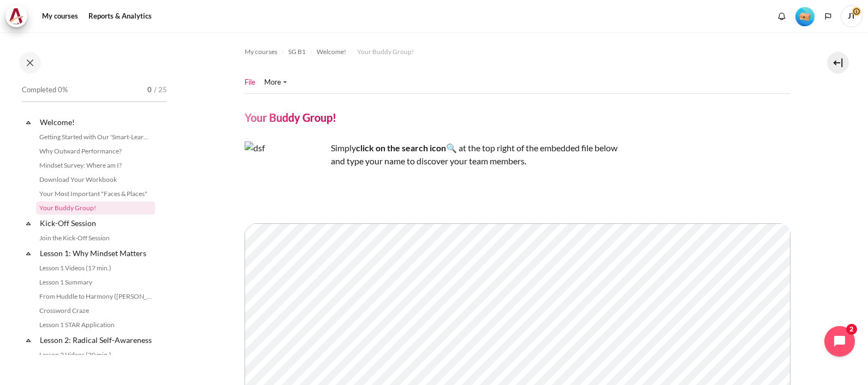 This screenshot has height=385, width=868. I want to click on a: Architeck Architeck, so click(19, 16).